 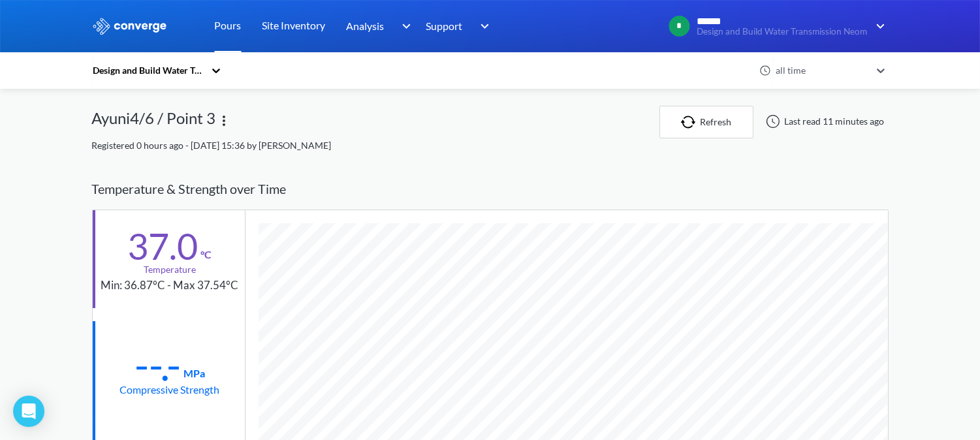 What do you see at coordinates (170, 270) in the screenshot?
I see `div: Temperature` at bounding box center [170, 270].